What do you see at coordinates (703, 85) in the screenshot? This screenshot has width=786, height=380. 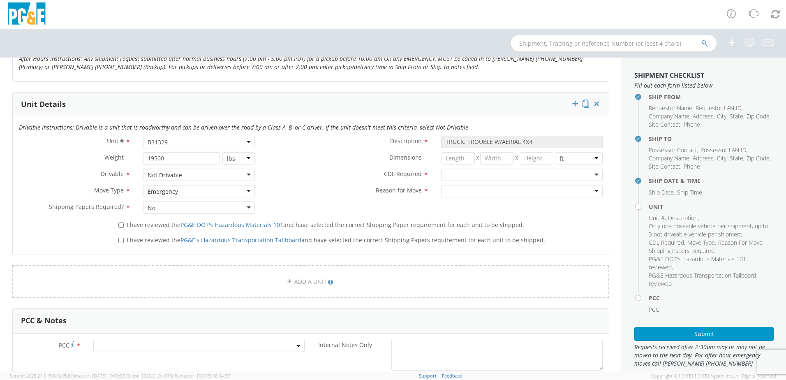 I see `span: Fill out each form listed below` at bounding box center [703, 85].